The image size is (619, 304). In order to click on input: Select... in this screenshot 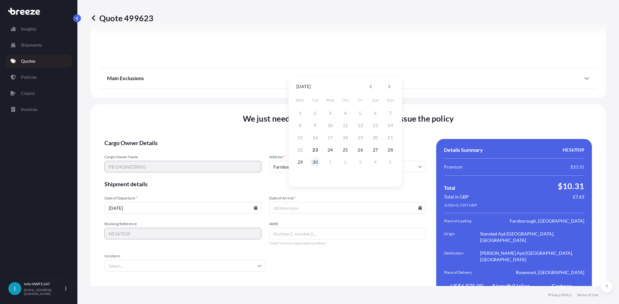, I will do `click(185, 266)`.